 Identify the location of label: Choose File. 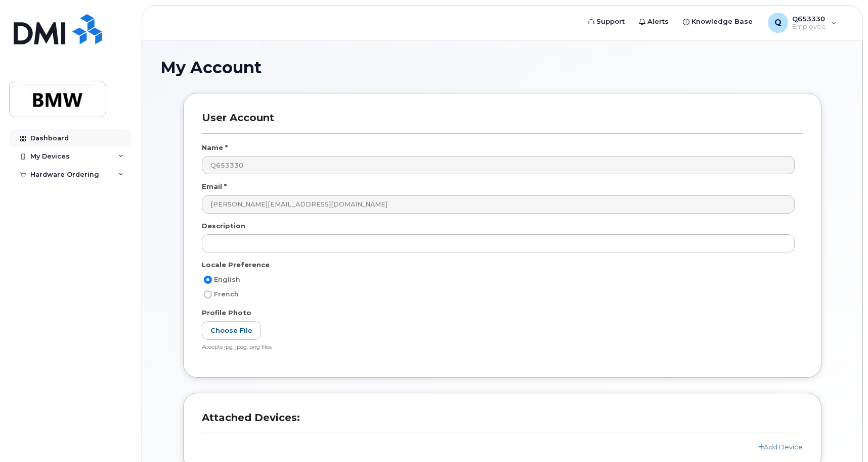
(231, 330).